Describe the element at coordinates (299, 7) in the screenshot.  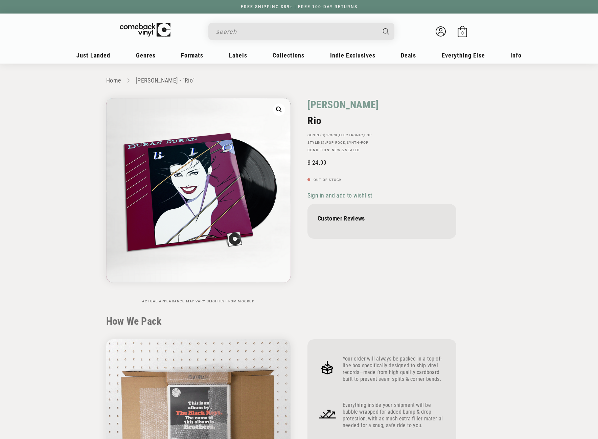
I see `a: FREE SHIPPING $89+ | FREE 100-DAY RETURNS` at that location.